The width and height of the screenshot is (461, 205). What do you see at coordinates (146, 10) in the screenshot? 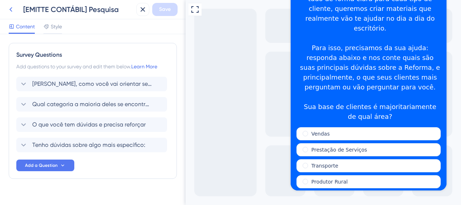
I see `div: Close survey` at bounding box center [146, 10].